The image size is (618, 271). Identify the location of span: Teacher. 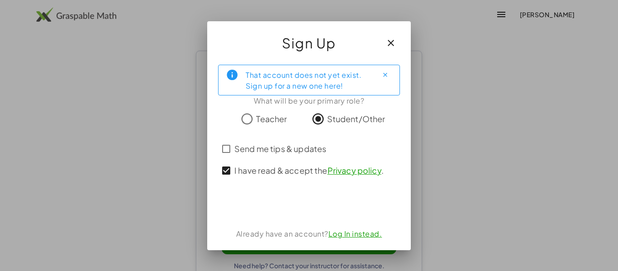
(272, 119).